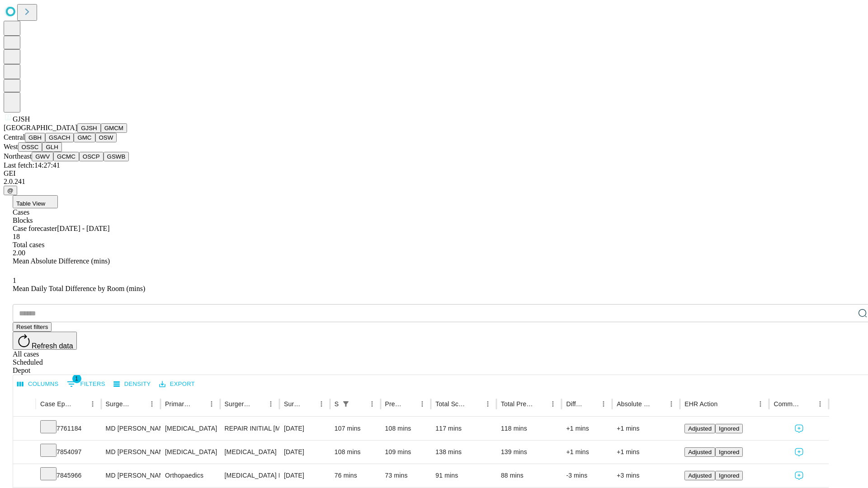 The height and width of the screenshot is (488, 868). Describe the element at coordinates (92, 156) in the screenshot. I see `button: OSCP` at that location.